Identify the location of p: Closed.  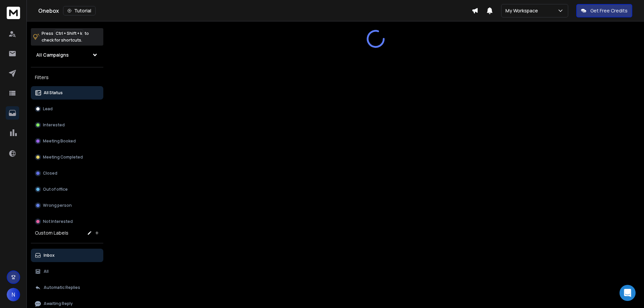
(50, 173).